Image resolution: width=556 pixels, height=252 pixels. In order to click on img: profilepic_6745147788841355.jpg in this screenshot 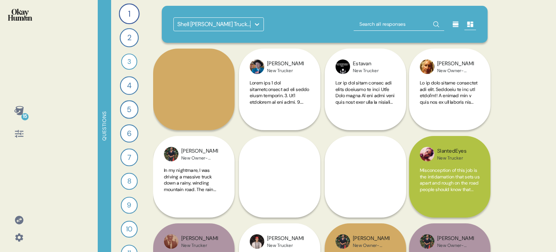, I will do `click(427, 67)`.